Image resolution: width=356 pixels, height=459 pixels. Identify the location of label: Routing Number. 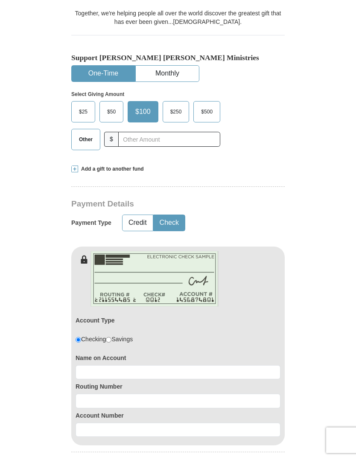
(178, 386).